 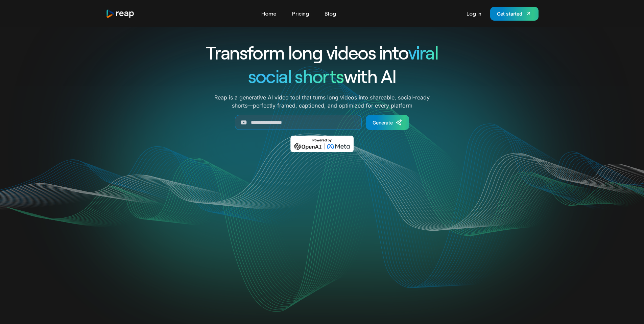 What do you see at coordinates (509, 13) in the screenshot?
I see `div: Get started` at bounding box center [509, 13].